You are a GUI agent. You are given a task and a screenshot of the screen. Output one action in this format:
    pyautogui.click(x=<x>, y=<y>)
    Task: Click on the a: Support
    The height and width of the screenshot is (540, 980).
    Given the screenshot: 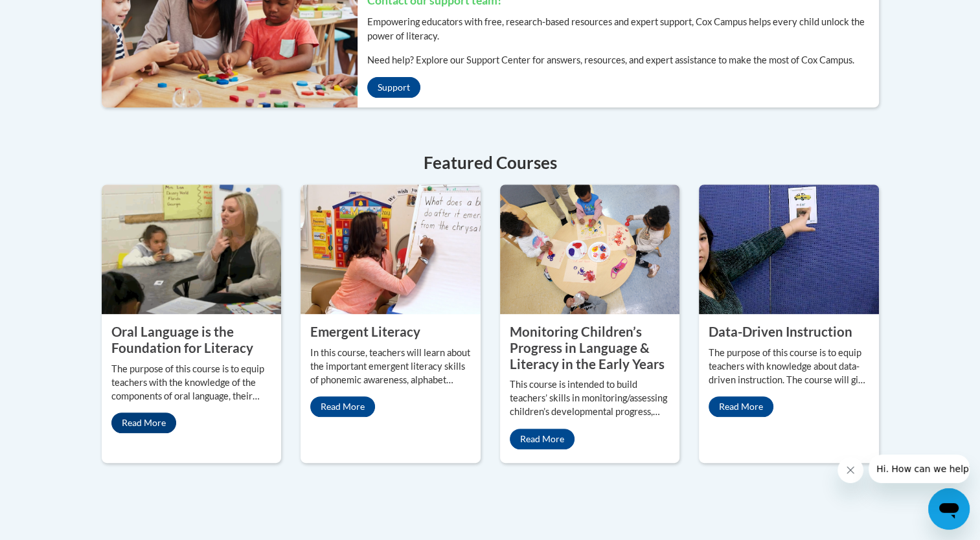 What is the action you would take?
    pyautogui.click(x=394, y=88)
    